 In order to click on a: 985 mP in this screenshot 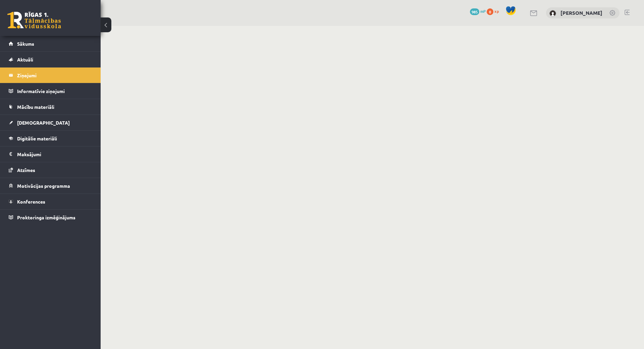, I will do `click(478, 11)`.